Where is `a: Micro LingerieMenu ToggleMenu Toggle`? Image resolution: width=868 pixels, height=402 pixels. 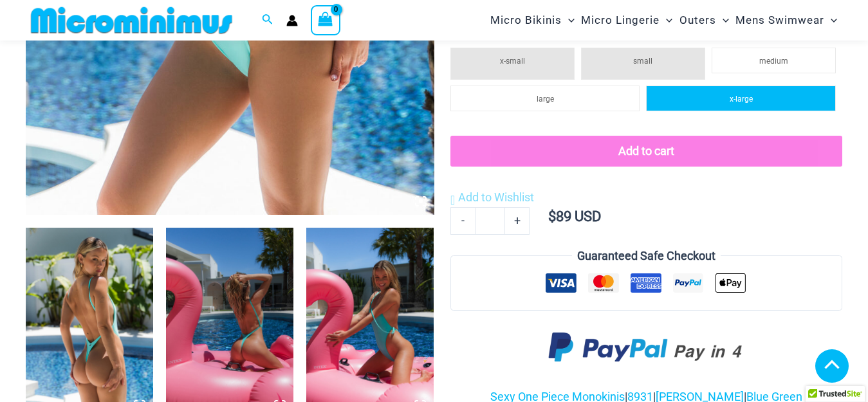
a: Micro LingerieMenu ToggleMenu Toggle is located at coordinates (626, 20).